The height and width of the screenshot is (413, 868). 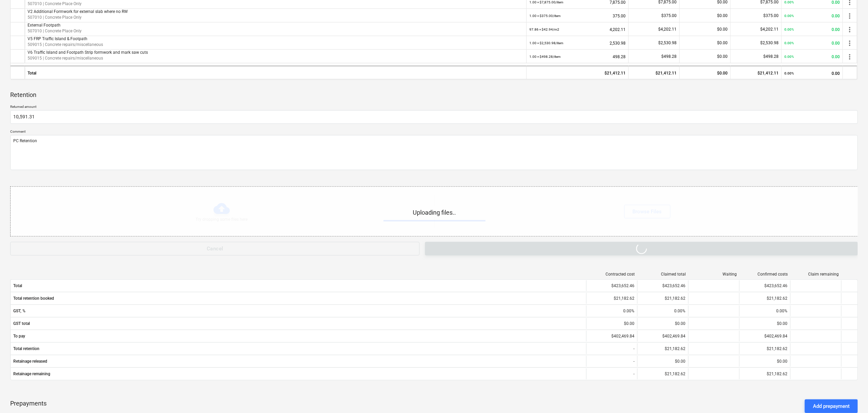 I want to click on div: Uploading files..Try dropping some files hereorBrowse Files, so click(x=434, y=211).